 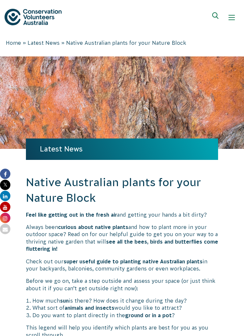 I want to click on a: Home, so click(x=13, y=43).